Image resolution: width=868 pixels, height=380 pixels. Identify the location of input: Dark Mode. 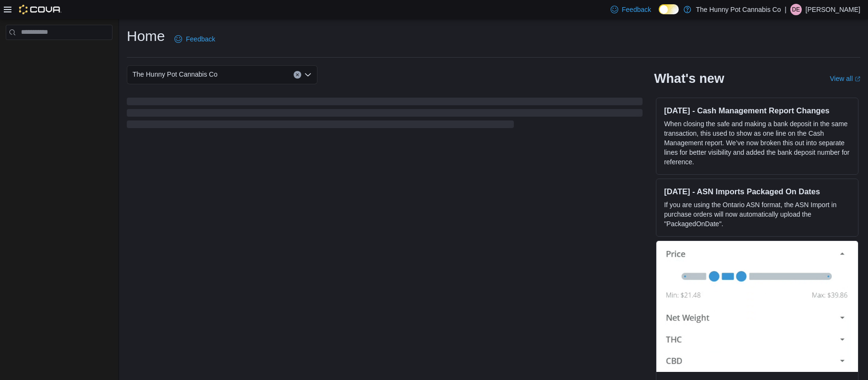
(668, 9).